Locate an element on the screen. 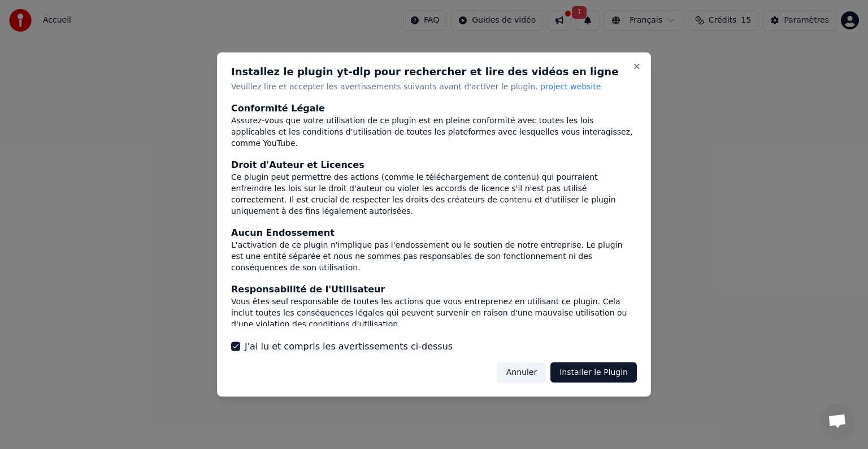 This screenshot has width=868, height=449. span: project website is located at coordinates (570, 87).